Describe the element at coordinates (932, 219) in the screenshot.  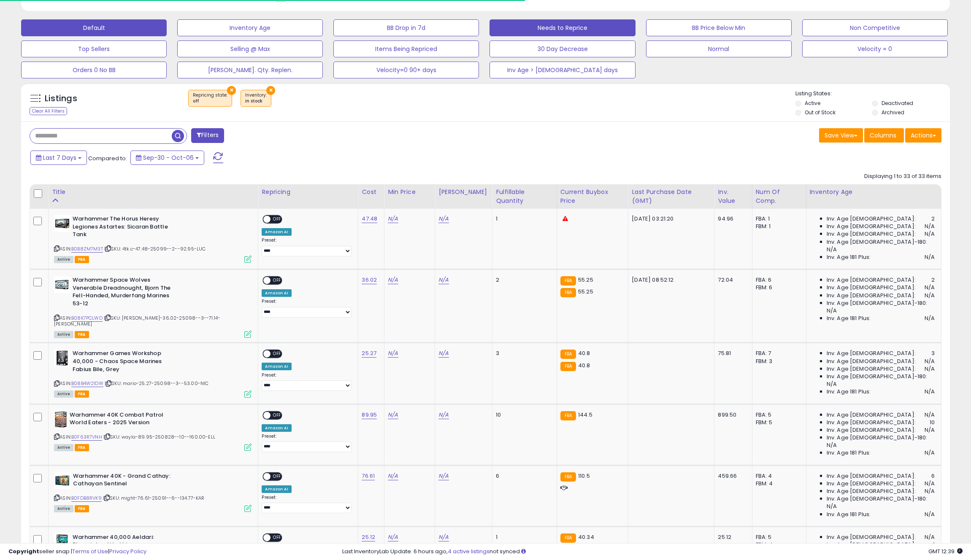
I see `span: 2` at that location.